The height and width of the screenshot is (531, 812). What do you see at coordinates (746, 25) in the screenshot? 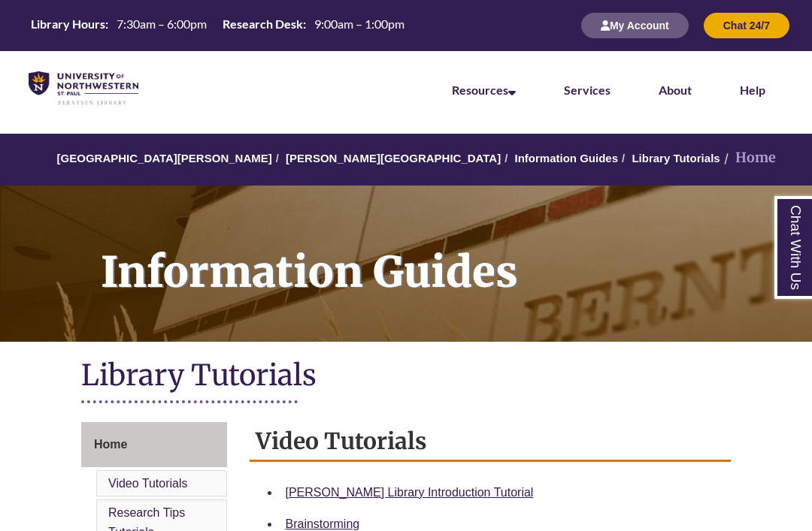
I see `a: Chat 24/7` at bounding box center [746, 25].